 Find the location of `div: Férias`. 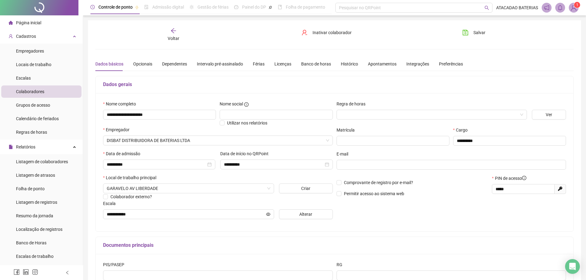

div: Férias is located at coordinates (259, 64).